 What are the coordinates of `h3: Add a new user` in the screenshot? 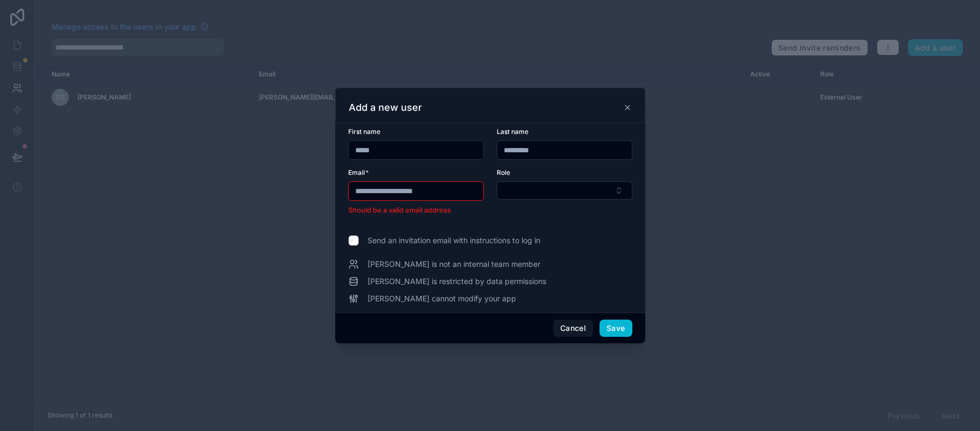 It's located at (386, 108).